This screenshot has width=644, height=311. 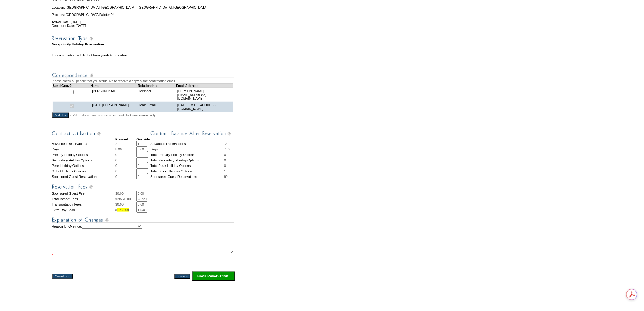 I want to click on td: Select Holiday Options, so click(x=83, y=171).